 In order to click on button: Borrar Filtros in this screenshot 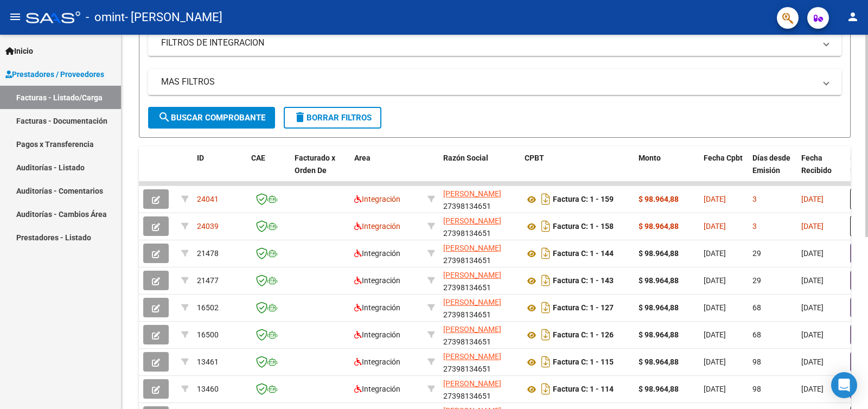, I will do `click(333, 118)`.